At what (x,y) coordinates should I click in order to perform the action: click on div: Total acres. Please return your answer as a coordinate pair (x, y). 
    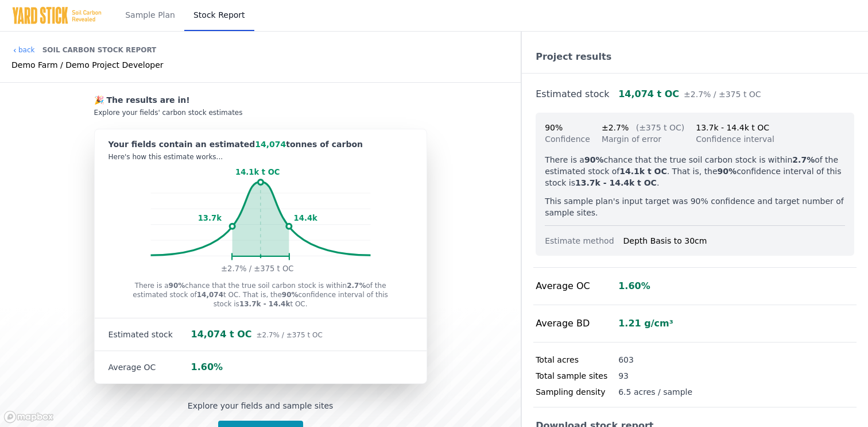
    Looking at the image, I should click on (577, 360).